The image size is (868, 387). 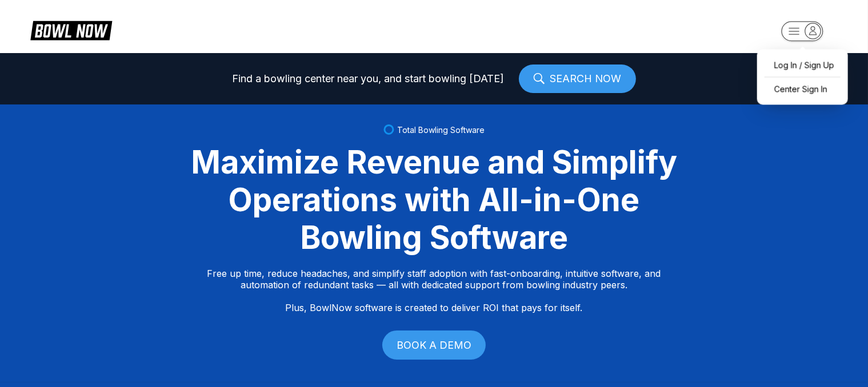 I want to click on p: Free up time, reduce headaches, and simplify staff adoption with fast-onboarding, intuitive softw..., so click(x=434, y=290).